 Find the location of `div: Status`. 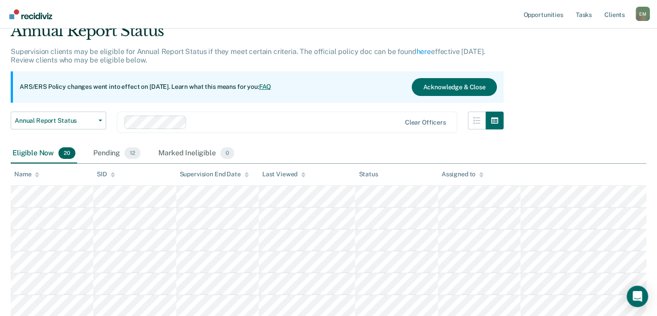

div: Status is located at coordinates (368, 174).